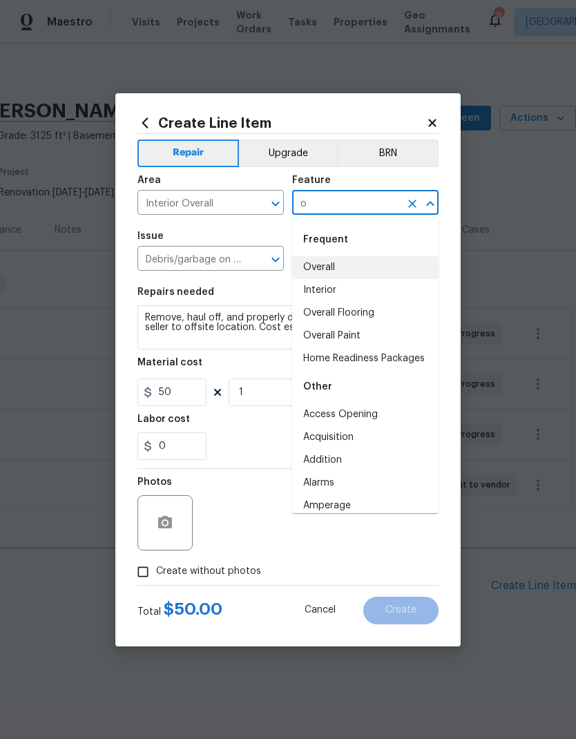  I want to click on button: Cancel, so click(320, 611).